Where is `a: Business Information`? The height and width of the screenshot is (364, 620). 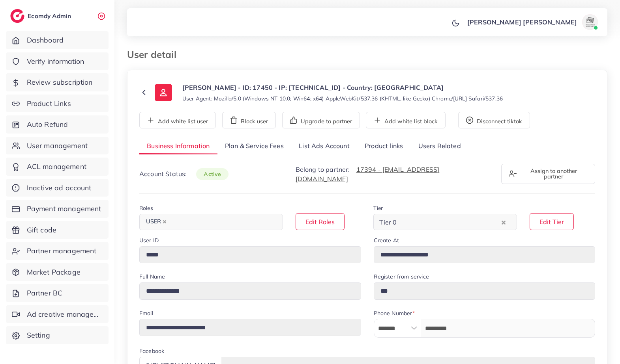
a: Business Information is located at coordinates (178, 146).